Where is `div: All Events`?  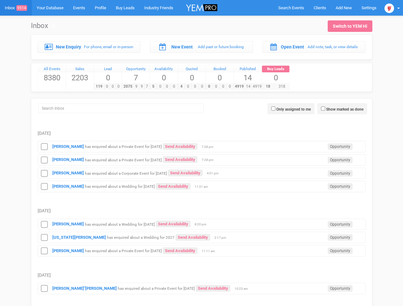 div: All Events is located at coordinates (52, 69).